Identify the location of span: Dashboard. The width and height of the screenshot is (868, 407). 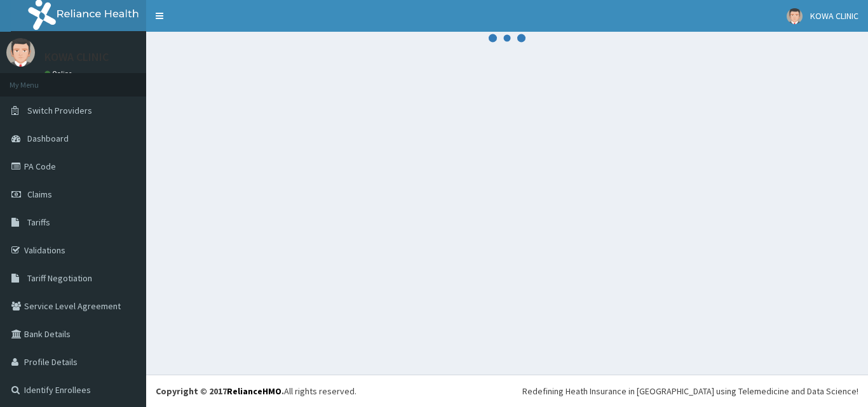
(47, 139).